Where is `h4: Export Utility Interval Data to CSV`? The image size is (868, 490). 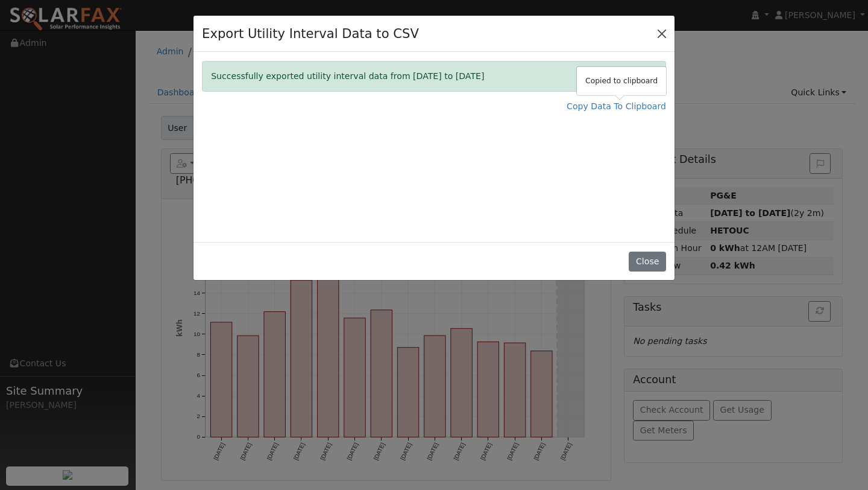
h4: Export Utility Interval Data to CSV is located at coordinates (310, 34).